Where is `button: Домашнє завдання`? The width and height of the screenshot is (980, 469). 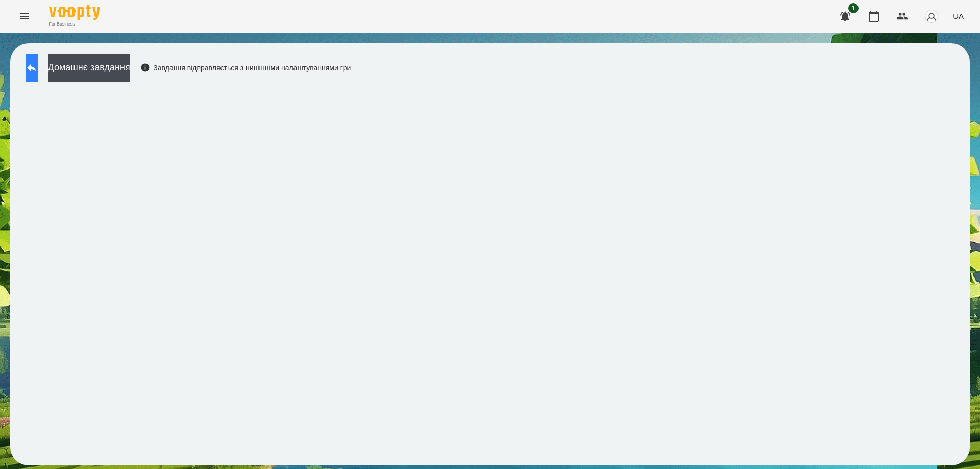 button: Домашнє завдання is located at coordinates (88, 67).